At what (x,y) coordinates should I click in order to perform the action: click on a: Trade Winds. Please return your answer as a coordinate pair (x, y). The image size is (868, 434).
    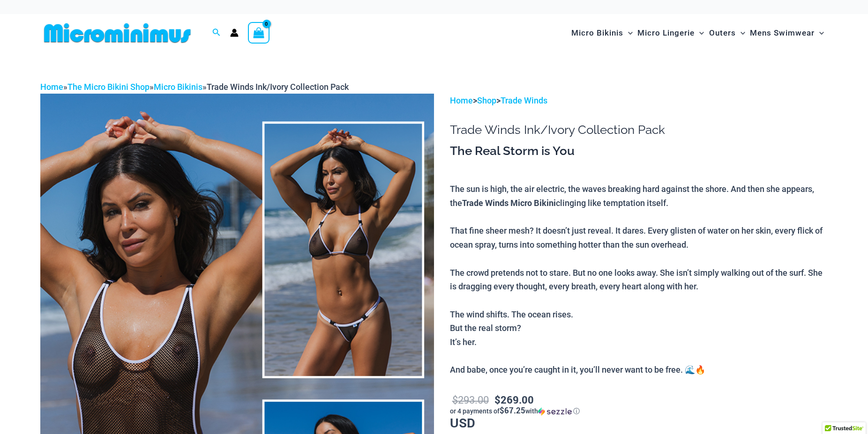
    Looking at the image, I should click on (524, 100).